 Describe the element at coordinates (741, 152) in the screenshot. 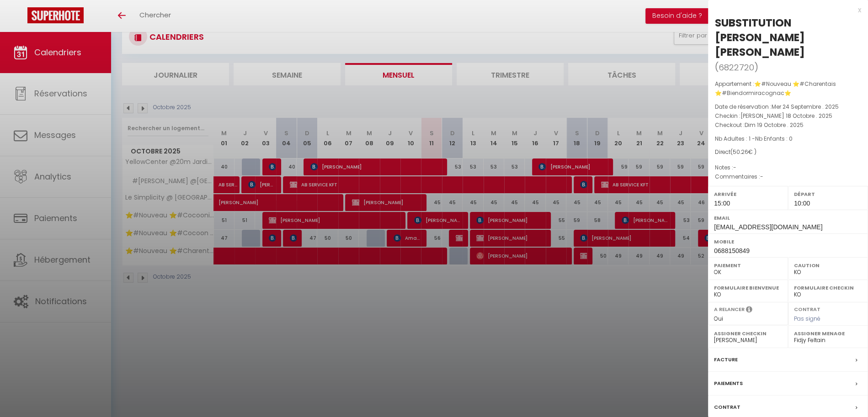

I see `span: 50.26` at that location.